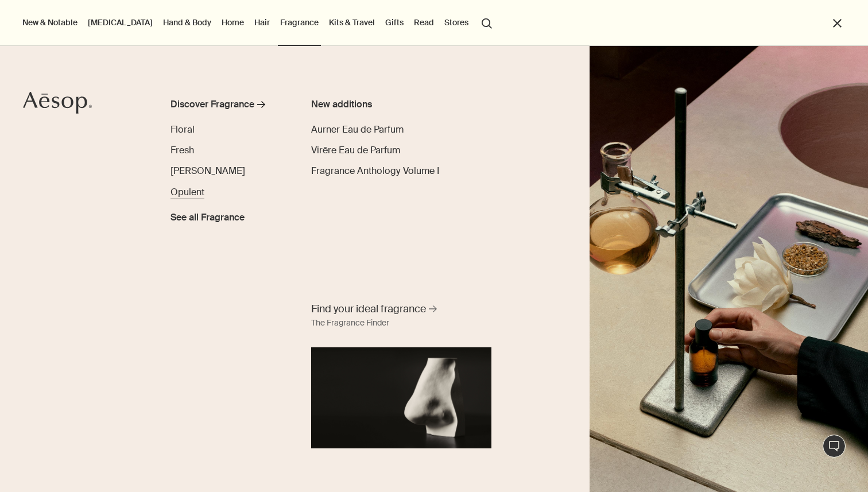 The height and width of the screenshot is (492, 868). I want to click on button: Open search, so click(487, 22).